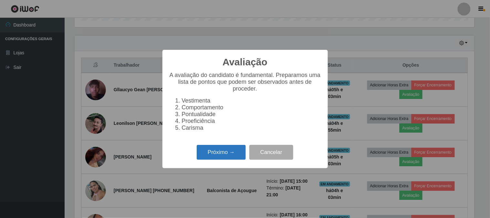 The width and height of the screenshot is (490, 218). What do you see at coordinates (252, 121) in the screenshot?
I see `li: Proeficiência` at bounding box center [252, 121].